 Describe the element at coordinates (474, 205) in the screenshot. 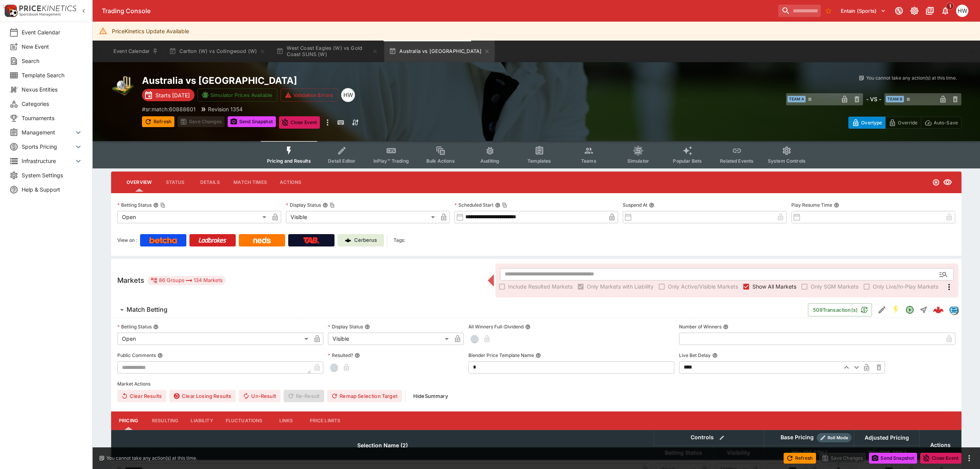

I see `p: Scheduled Start` at that location.